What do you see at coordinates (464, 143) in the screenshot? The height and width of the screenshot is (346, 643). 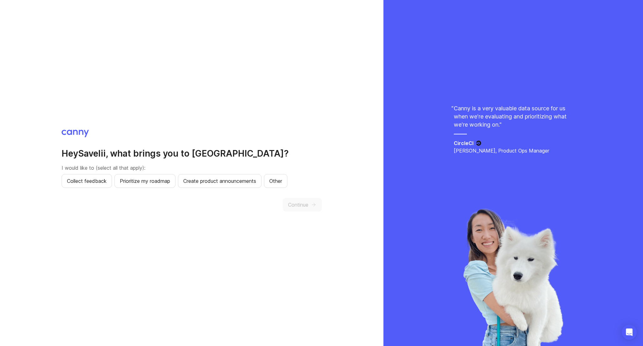 I see `h5: CircleCI` at bounding box center [464, 143].